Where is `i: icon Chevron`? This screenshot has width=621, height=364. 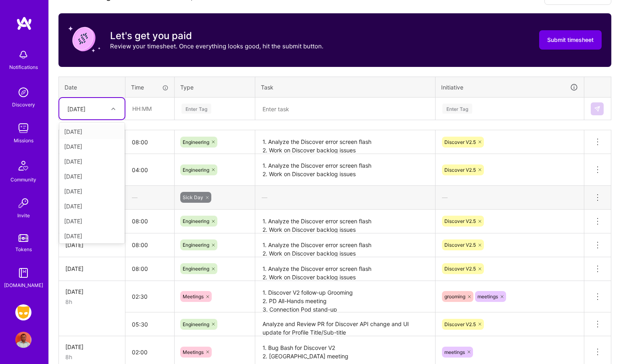
i: icon Chevron is located at coordinates (113, 109).